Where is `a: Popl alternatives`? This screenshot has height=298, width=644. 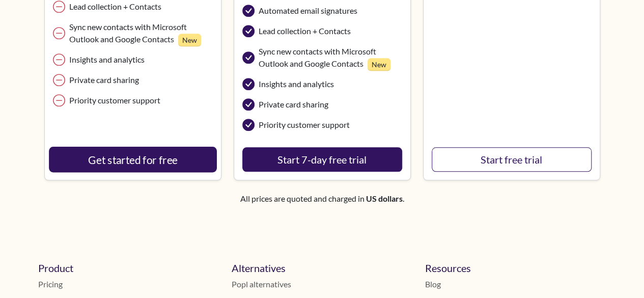
a: Popl alternatives is located at coordinates (322, 284).